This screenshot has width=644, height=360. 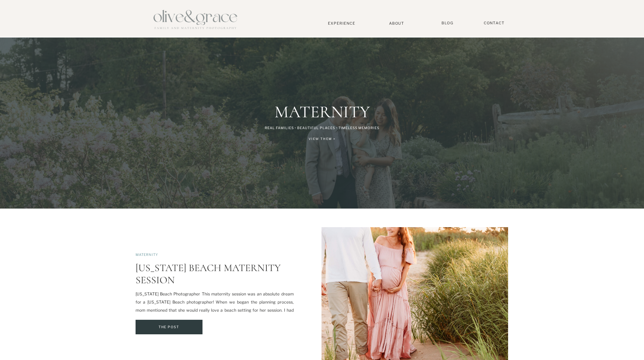 What do you see at coordinates (342, 24) in the screenshot?
I see `nav: Experience` at bounding box center [342, 24].